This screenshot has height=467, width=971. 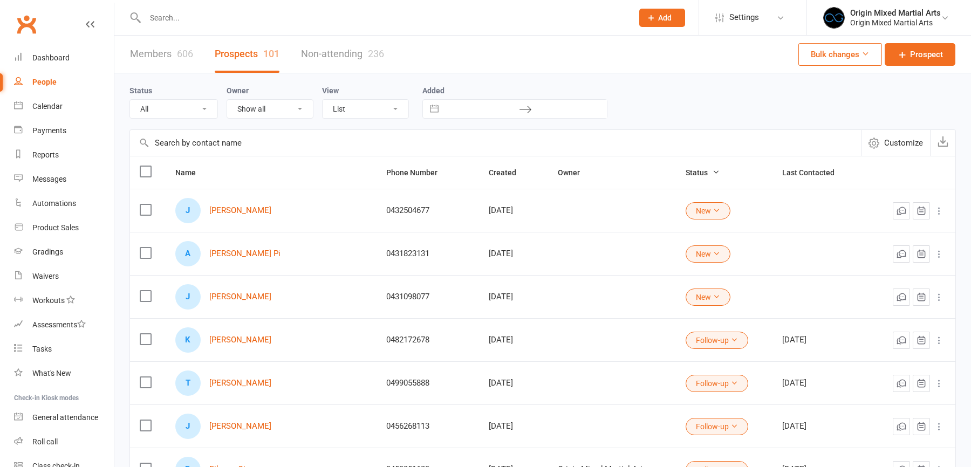 What do you see at coordinates (64, 276) in the screenshot?
I see `a: Waivers` at bounding box center [64, 276].